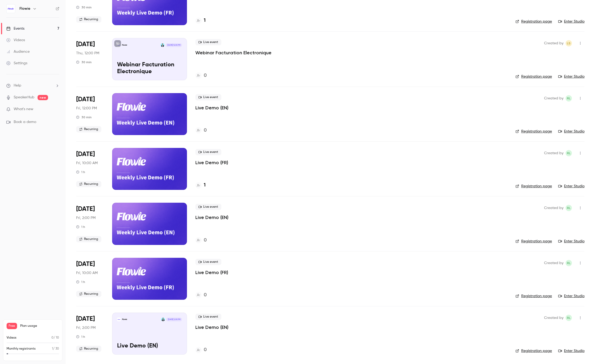  What do you see at coordinates (52, 349) in the screenshot?
I see `span: 1` at bounding box center [52, 349].